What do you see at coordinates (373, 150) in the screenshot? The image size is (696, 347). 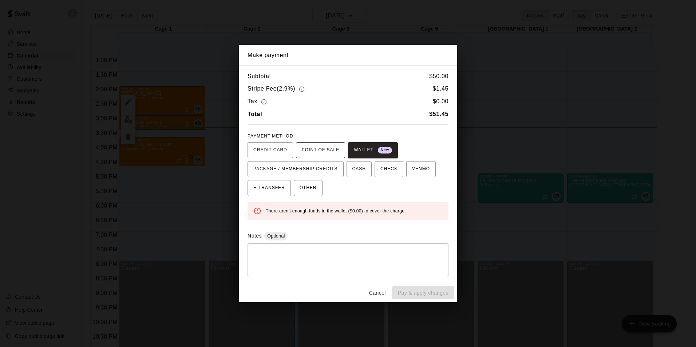 I see `button: WALLET New` at bounding box center [373, 150].